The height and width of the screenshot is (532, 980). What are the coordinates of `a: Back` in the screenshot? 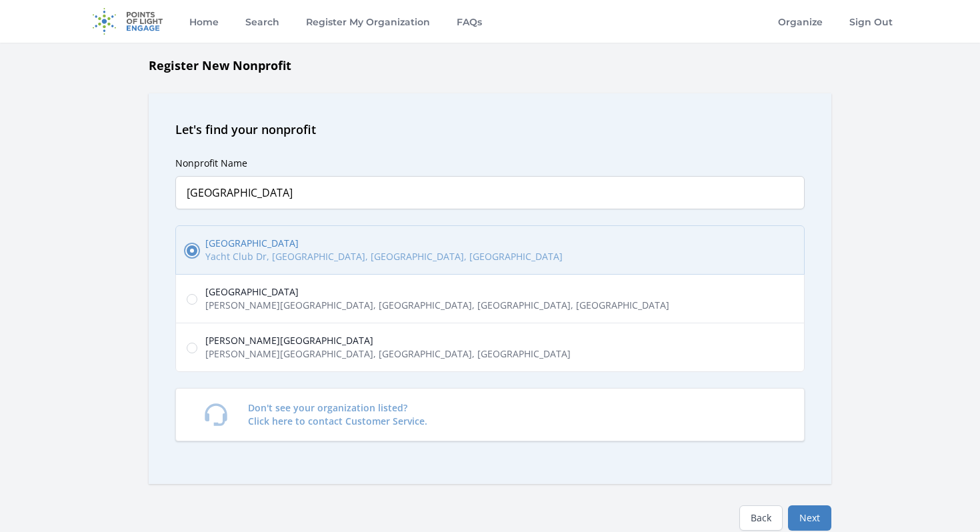 It's located at (761, 518).